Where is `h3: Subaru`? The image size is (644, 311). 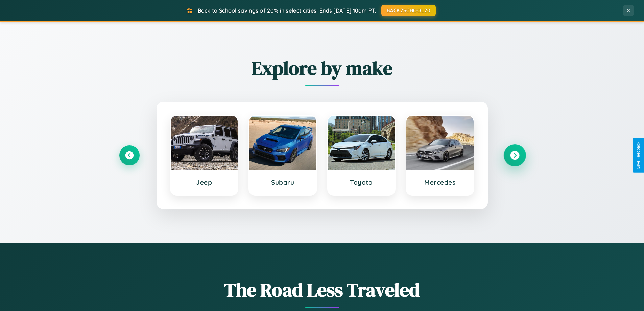 h3: Subaru is located at coordinates (282, 182).